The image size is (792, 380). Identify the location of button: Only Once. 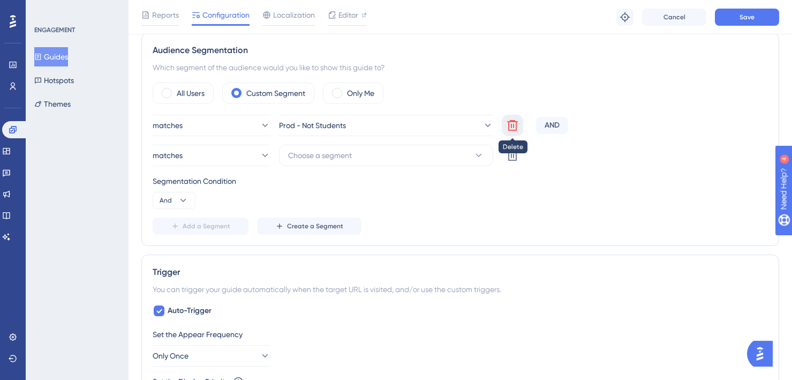
(211, 356).